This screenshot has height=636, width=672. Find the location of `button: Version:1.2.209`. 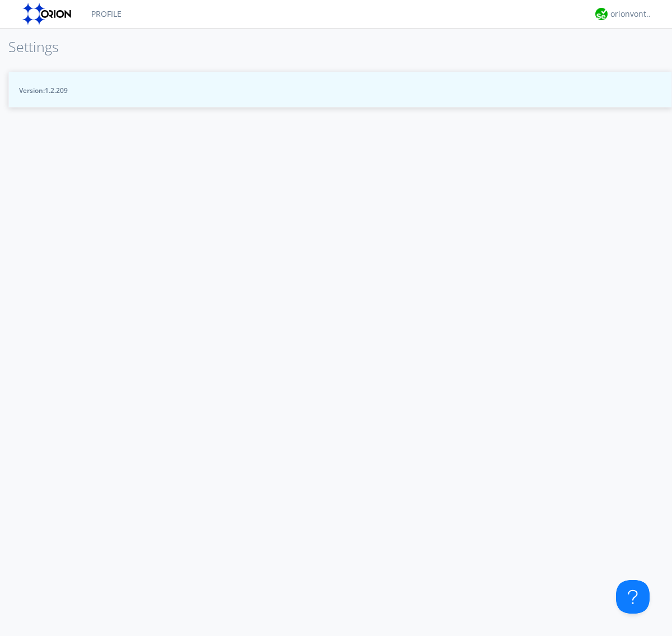

button: Version:1.2.209 is located at coordinates (340, 90).